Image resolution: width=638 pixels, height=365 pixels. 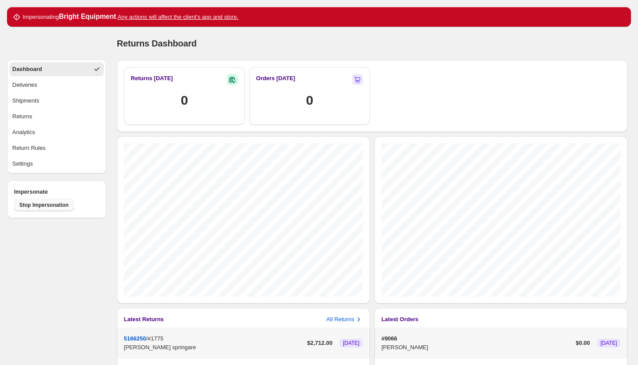 I want to click on span: Returns Dashboard, so click(x=157, y=43).